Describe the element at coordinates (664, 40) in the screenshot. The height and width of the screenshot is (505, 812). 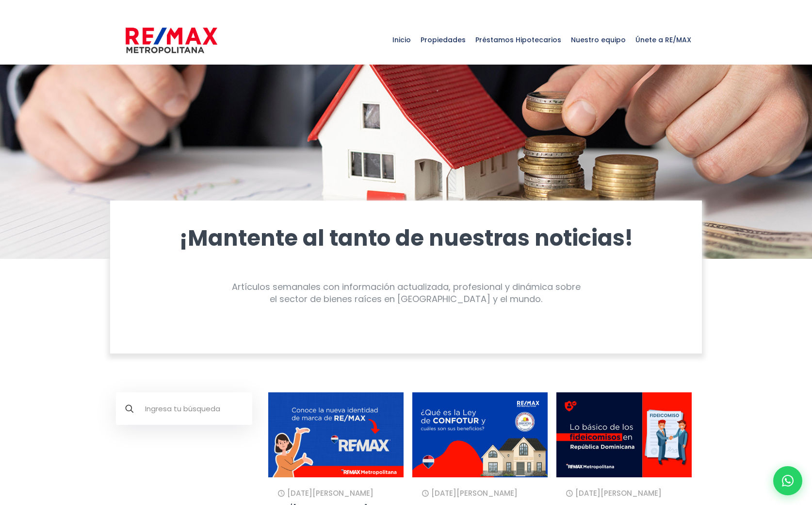
I see `a: Únete a RE/MAX` at that location.